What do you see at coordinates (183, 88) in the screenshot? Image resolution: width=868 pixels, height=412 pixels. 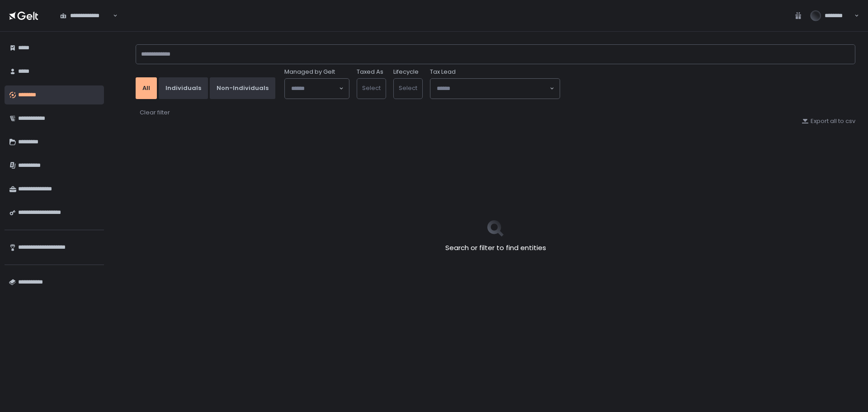 I see `div: Individuals` at bounding box center [183, 88].